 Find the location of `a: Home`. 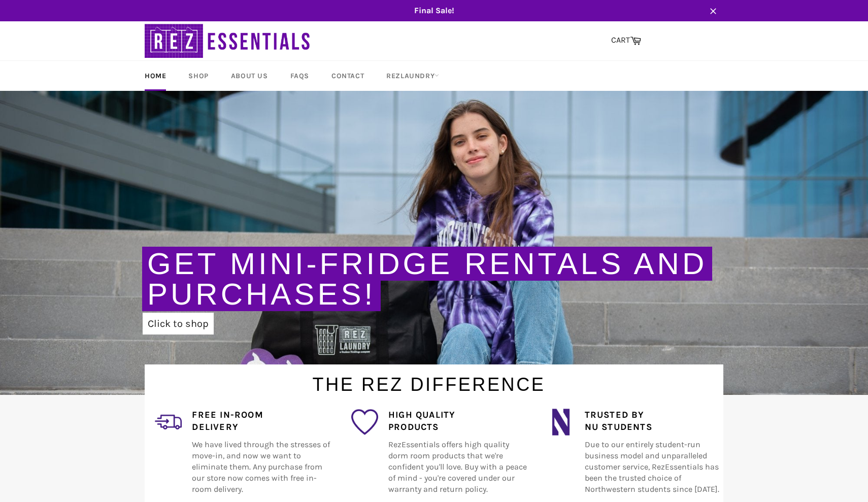

a: Home is located at coordinates (155, 76).